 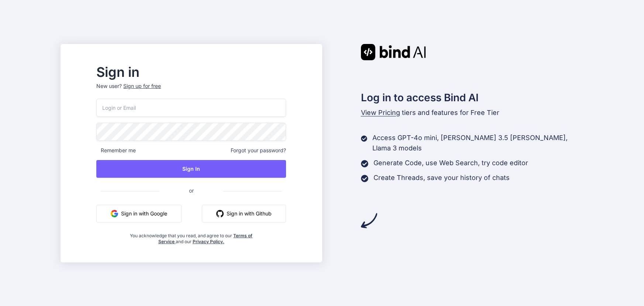 What do you see at coordinates (472, 98) in the screenshot?
I see `h2: Log in to access Bind AI` at bounding box center [472, 98].